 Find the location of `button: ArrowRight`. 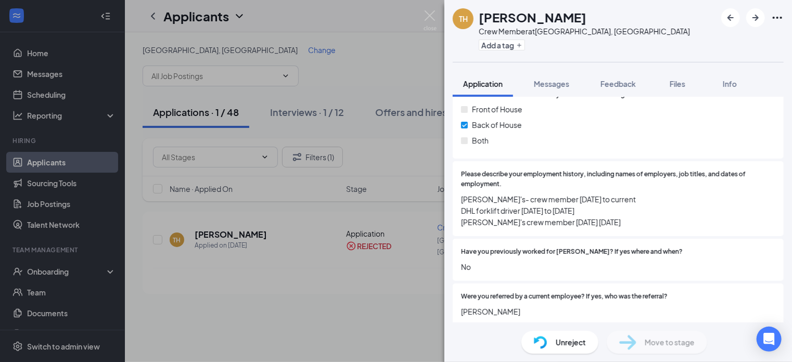

button: ArrowRight is located at coordinates (756, 18).